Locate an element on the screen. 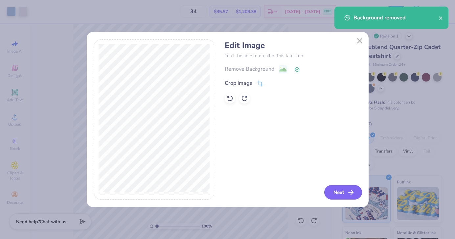 The image size is (455, 239). div: Background removed is located at coordinates (396, 18).